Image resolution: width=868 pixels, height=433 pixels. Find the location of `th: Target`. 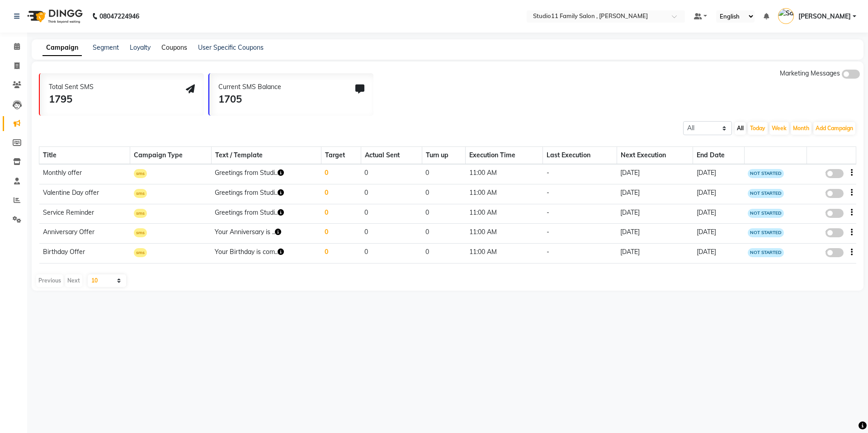

th: Target is located at coordinates (341, 156).